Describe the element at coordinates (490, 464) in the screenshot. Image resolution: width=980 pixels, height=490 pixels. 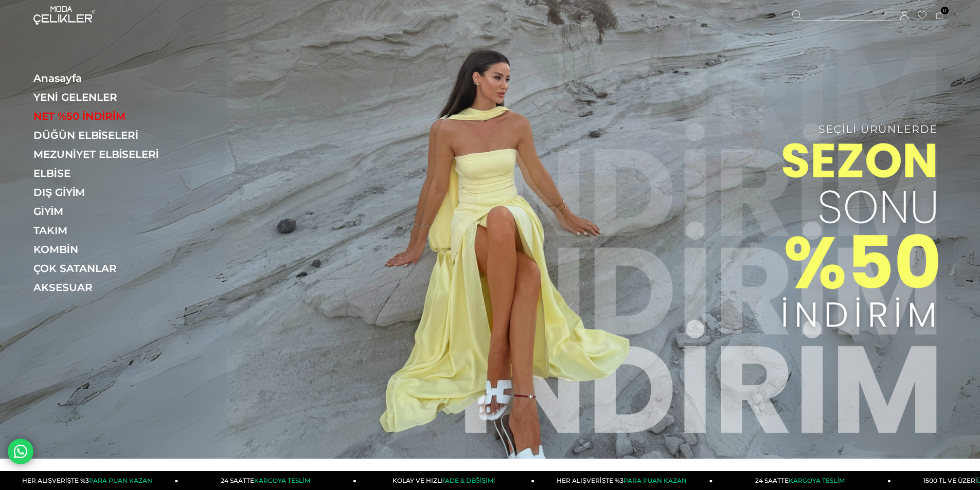
I see `img: https://www.modacelikler.com/yeni-gelenler` at that location.